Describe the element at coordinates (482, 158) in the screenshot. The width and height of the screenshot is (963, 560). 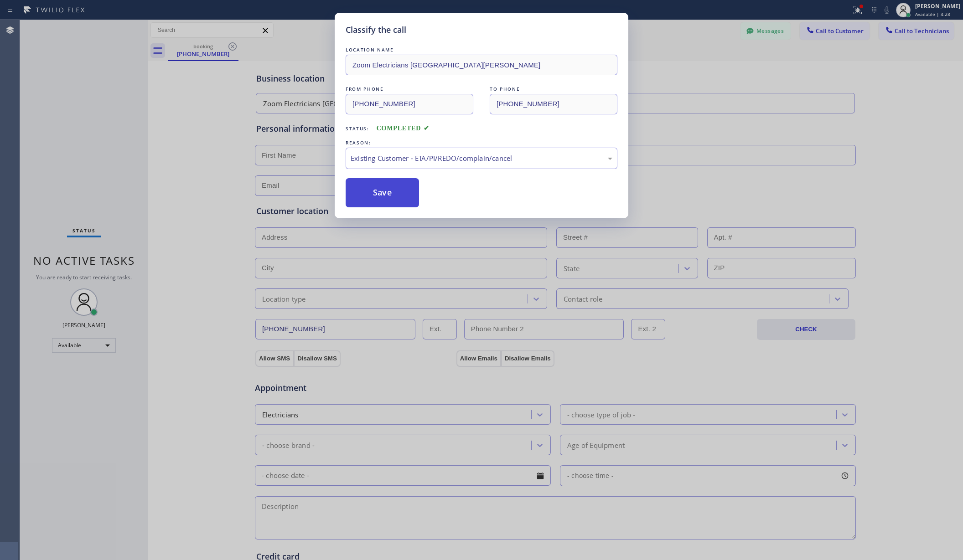
I see `div: Existing Customer - ETA/PI/REDO/complain/cancel` at that location.